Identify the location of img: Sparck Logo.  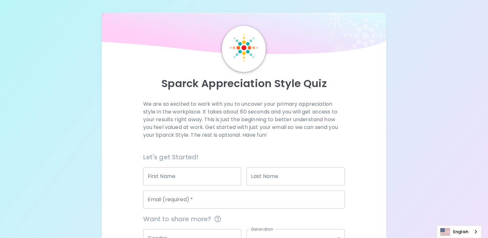
(244, 48).